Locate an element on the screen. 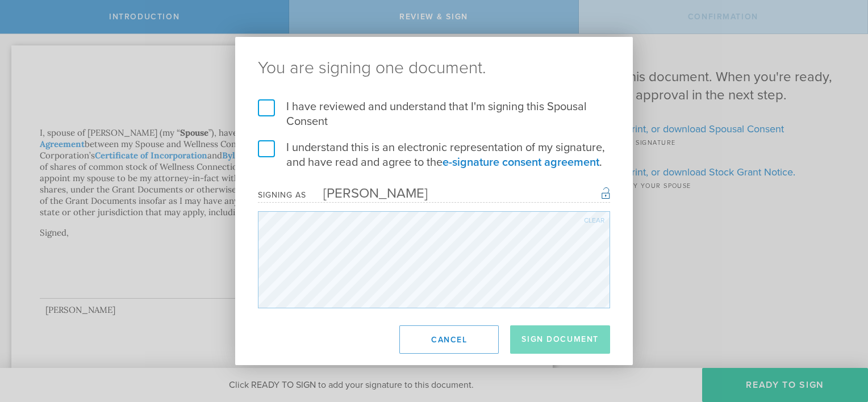  button: Cancel is located at coordinates (449, 340).